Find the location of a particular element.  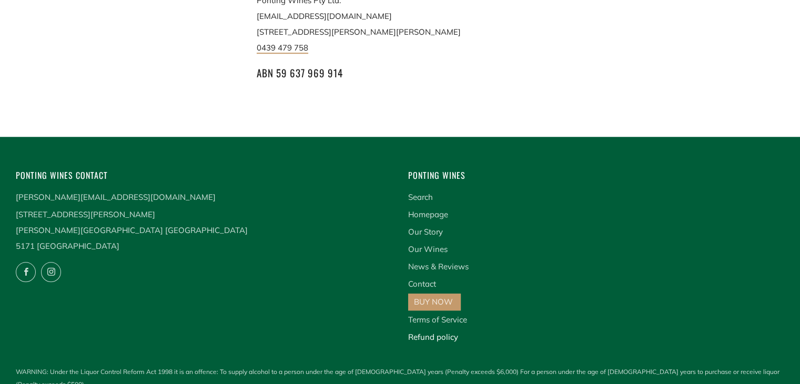

h4: Ponting Wines is located at coordinates (596, 175).